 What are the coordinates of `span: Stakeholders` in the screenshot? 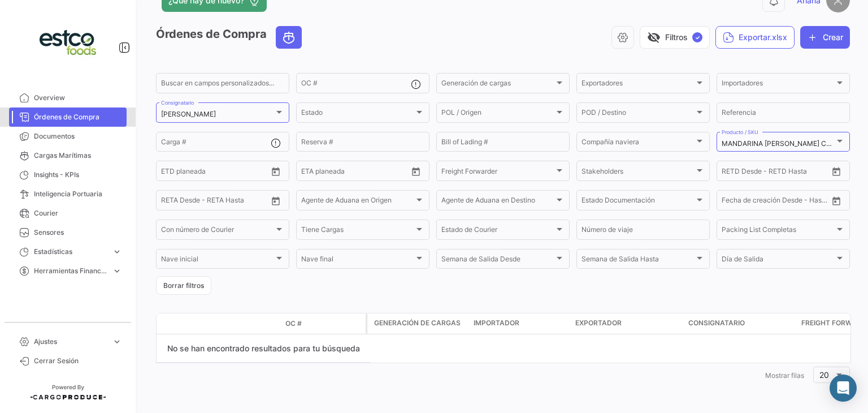 It's located at (638, 173).